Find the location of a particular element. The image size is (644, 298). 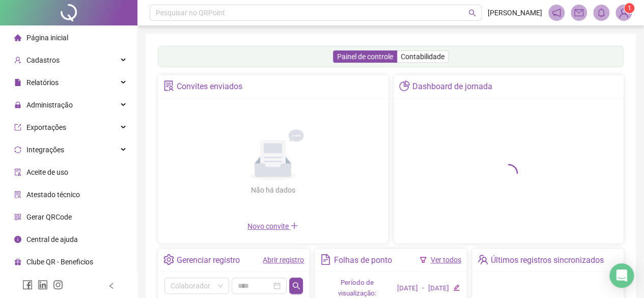

span: edit is located at coordinates (457, 288).